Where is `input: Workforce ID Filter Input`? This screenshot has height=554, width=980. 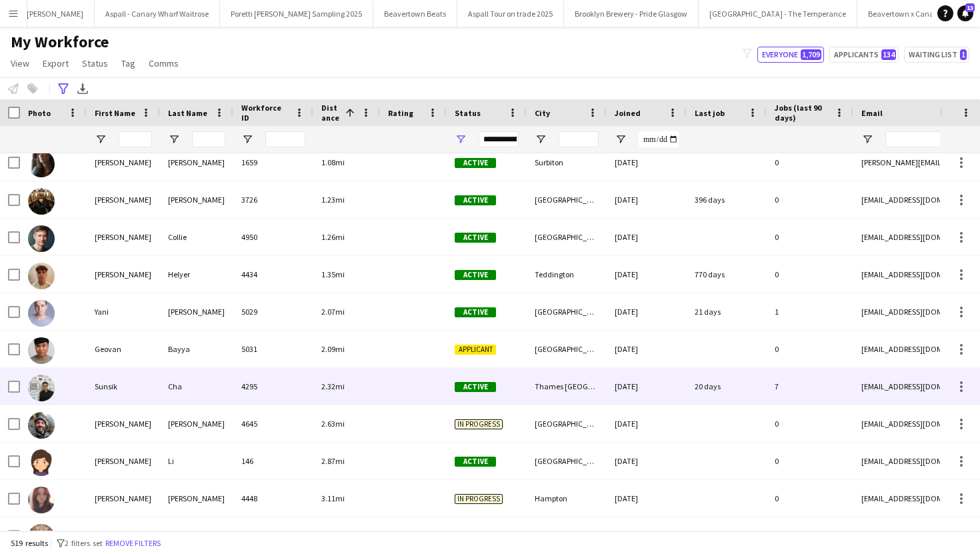
input: Workforce ID Filter Input is located at coordinates (285, 139).